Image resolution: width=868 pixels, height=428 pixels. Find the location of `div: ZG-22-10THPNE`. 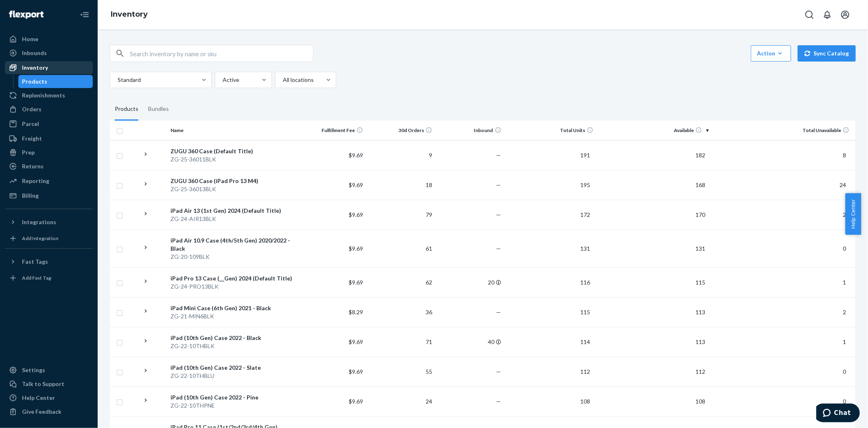

div: ZG-22-10THPNE is located at coordinates (233, 405).